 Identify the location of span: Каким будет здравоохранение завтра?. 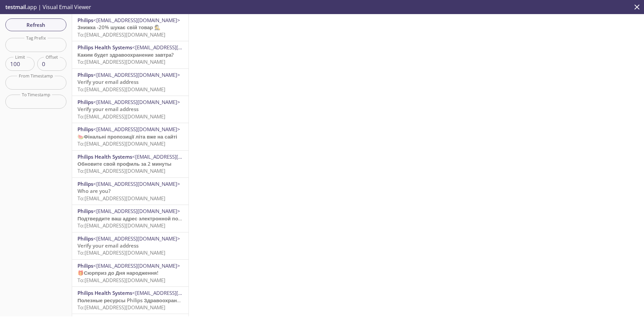
(126, 55).